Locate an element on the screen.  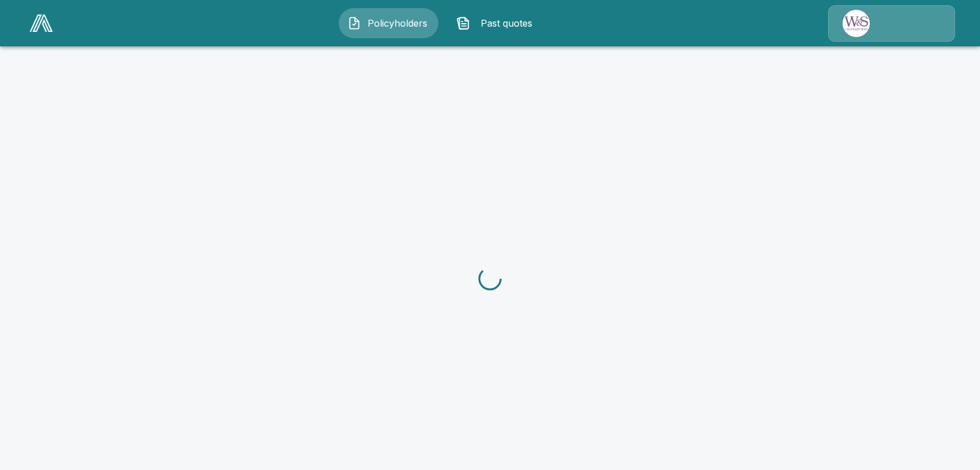
a: Agency Icon is located at coordinates (891, 23).